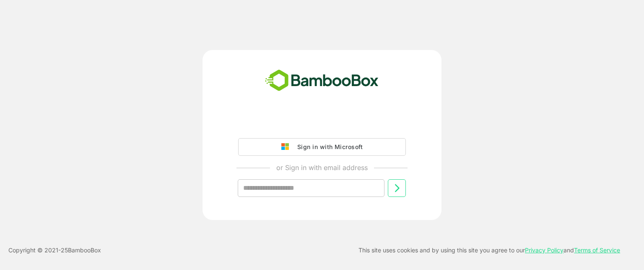 This screenshot has height=270, width=644. Describe the element at coordinates (322, 147) in the screenshot. I see `button: Sign in with Microsoft` at that location.